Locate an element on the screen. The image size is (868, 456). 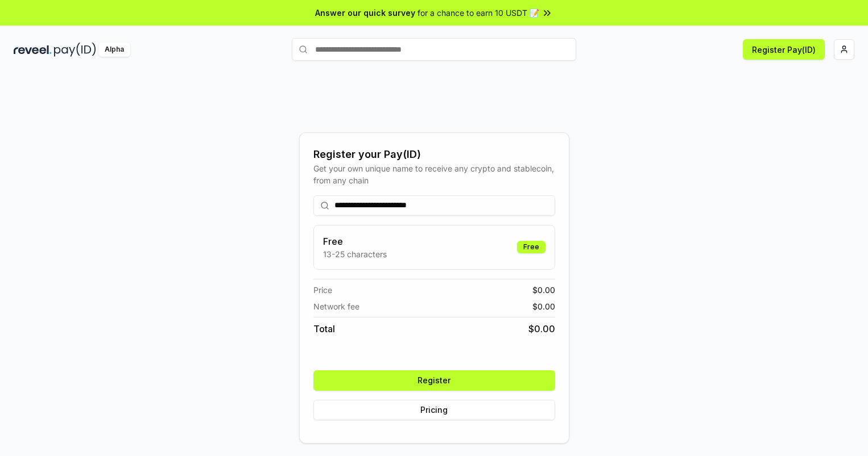
button: Register is located at coordinates (434, 381).